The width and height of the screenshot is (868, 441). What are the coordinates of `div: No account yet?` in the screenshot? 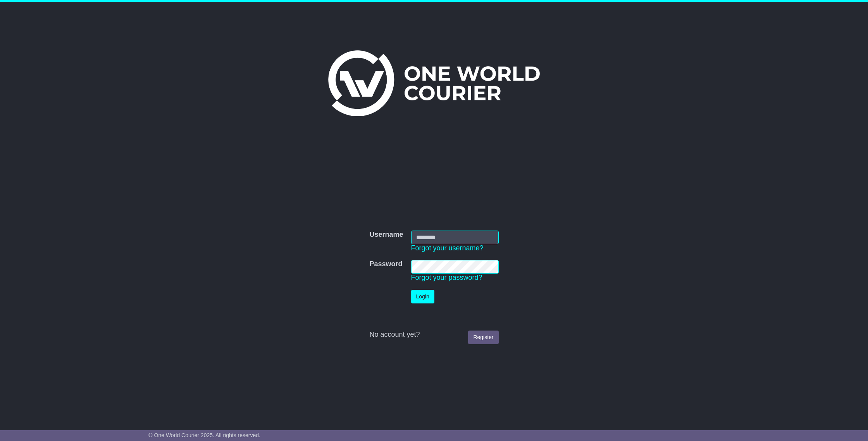 It's located at (433, 335).